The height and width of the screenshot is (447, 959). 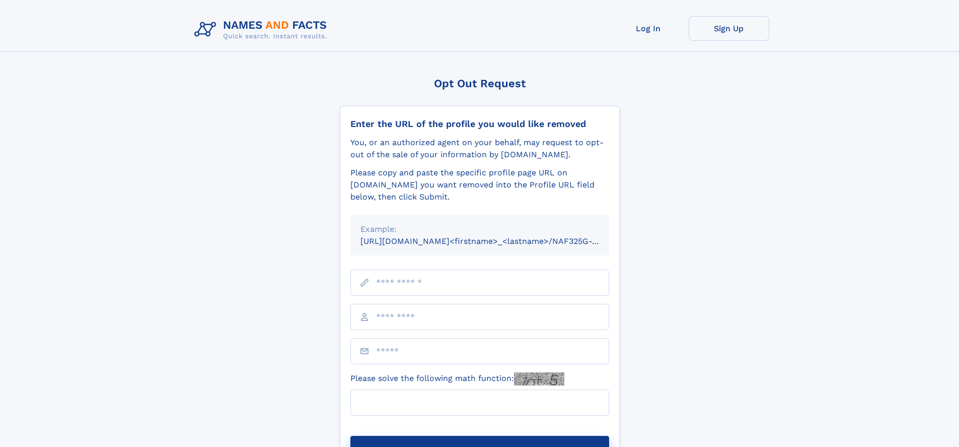 What do you see at coordinates (729, 28) in the screenshot?
I see `a: Sign Up` at bounding box center [729, 28].